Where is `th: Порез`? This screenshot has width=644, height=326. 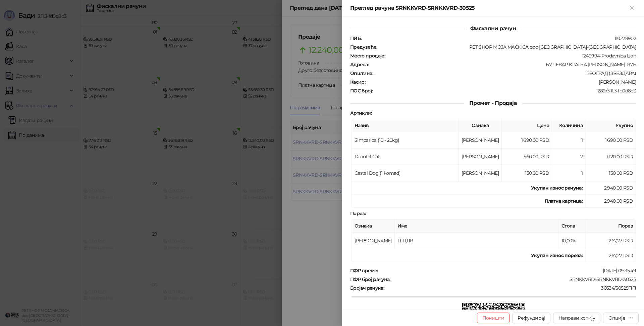 th: Порез is located at coordinates (611, 225).